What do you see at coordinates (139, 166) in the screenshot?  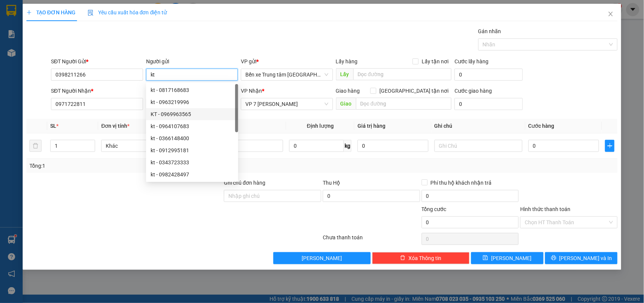 I see `div: Tổng: 1` at bounding box center [139, 166].